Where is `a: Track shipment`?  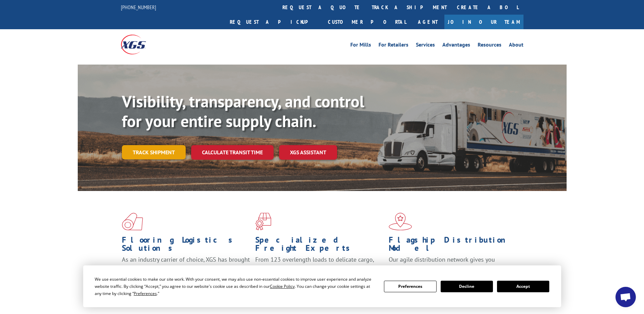
a: Track shipment is located at coordinates (154, 152).